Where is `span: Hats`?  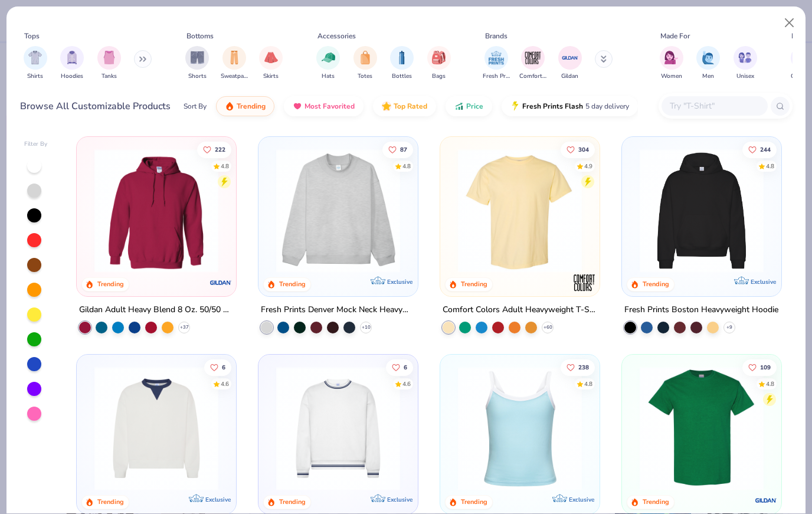 span: Hats is located at coordinates (328, 76).